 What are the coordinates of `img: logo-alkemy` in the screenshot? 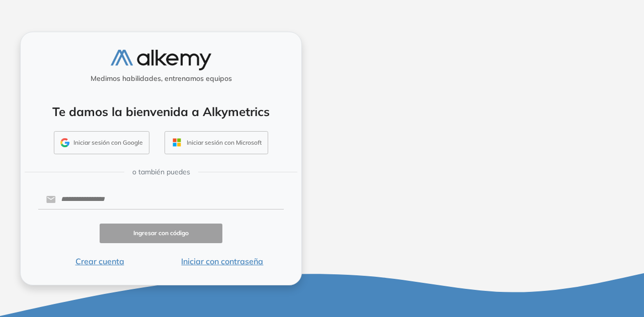 It's located at (161, 60).